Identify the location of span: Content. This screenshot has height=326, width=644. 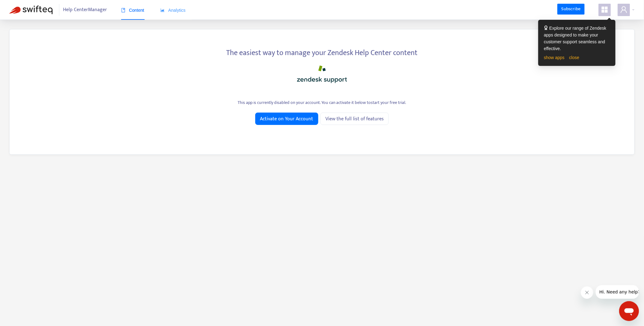
(133, 10).